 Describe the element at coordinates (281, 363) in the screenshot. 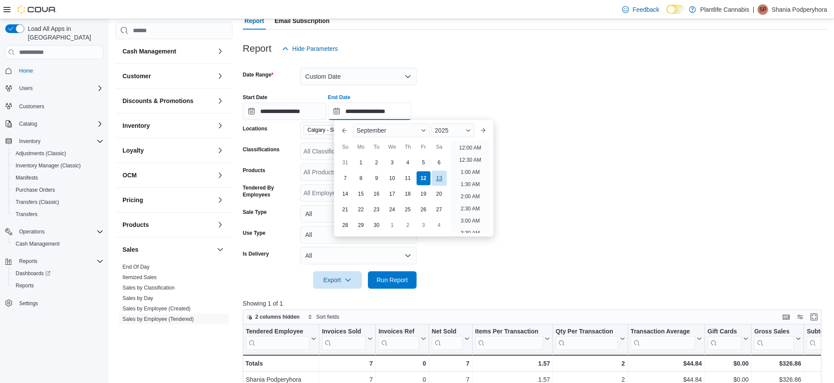

I see `div: Totals` at that location.